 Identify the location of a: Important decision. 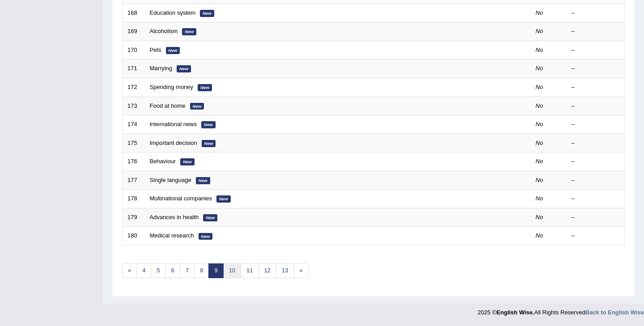
(173, 143).